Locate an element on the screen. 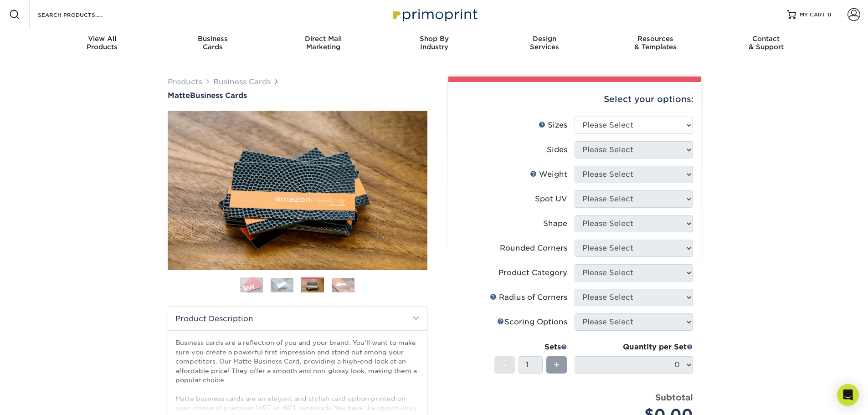  img: Business Cards 03 is located at coordinates (312, 286).